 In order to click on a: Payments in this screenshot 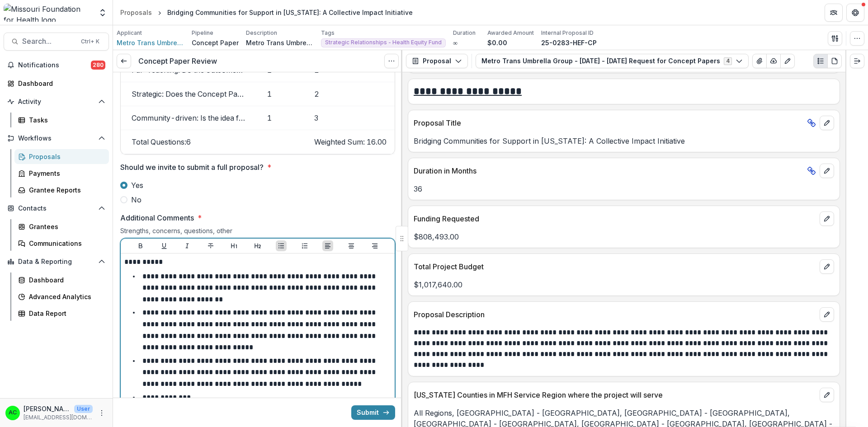, I will do `click(61, 173)`.